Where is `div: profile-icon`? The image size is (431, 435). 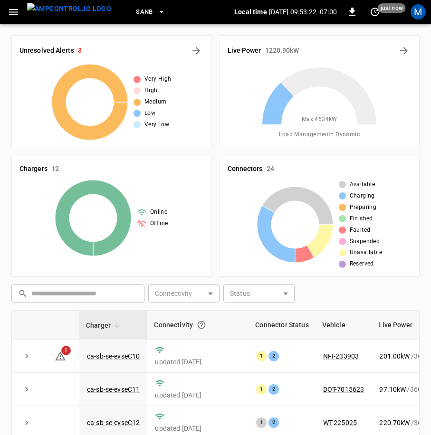 div: profile-icon is located at coordinates (418, 12).